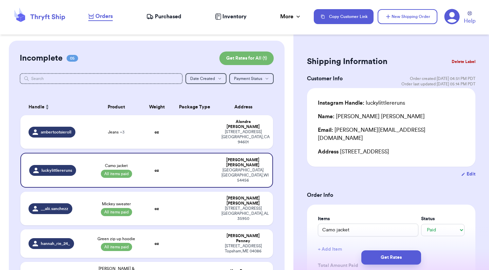 This screenshot has width=489, height=270. What do you see at coordinates (168, 17) in the screenshot?
I see `span: Purchased` at bounding box center [168, 17].